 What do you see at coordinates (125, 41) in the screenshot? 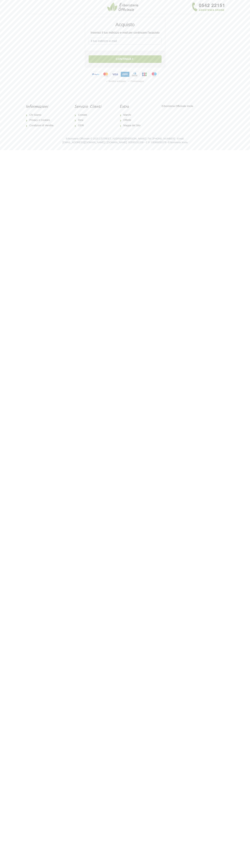
I see `input: Il tuo indirizzo e-mail` at bounding box center [125, 41].